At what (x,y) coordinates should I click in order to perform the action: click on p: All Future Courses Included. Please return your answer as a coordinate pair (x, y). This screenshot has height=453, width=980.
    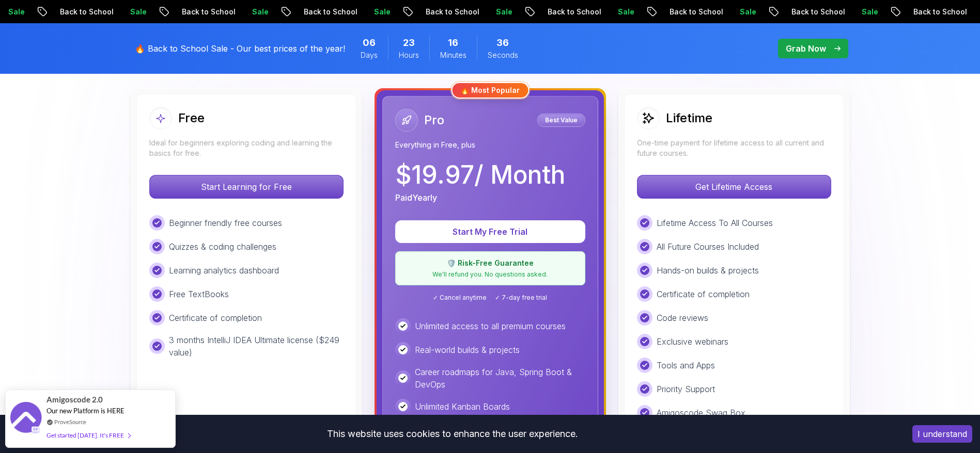
    Looking at the image, I should click on (708, 247).